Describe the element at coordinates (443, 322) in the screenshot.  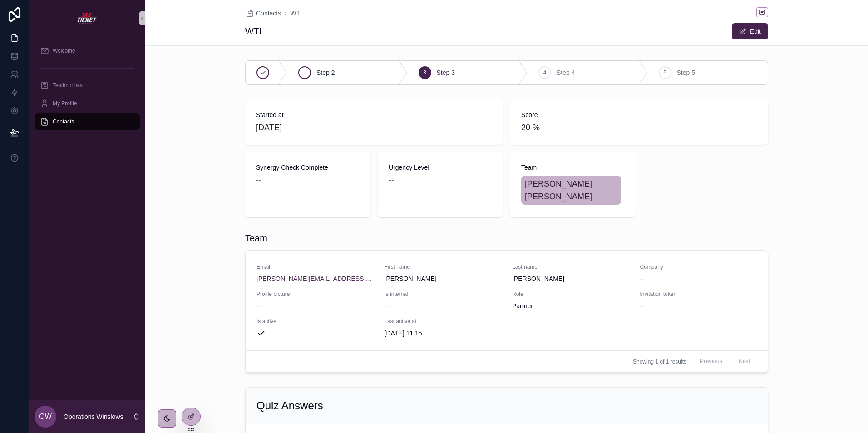
I see `span: Last active at` at that location.